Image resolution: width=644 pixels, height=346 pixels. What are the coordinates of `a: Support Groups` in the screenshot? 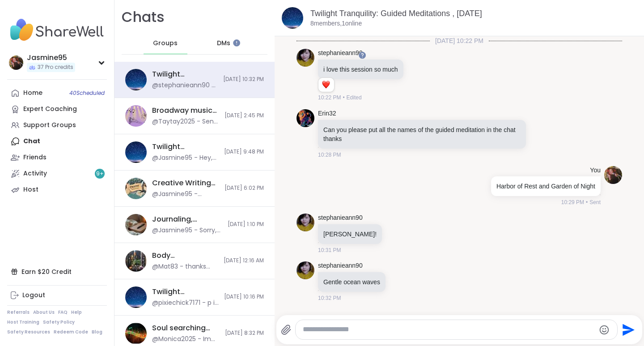 It's located at (57, 126).